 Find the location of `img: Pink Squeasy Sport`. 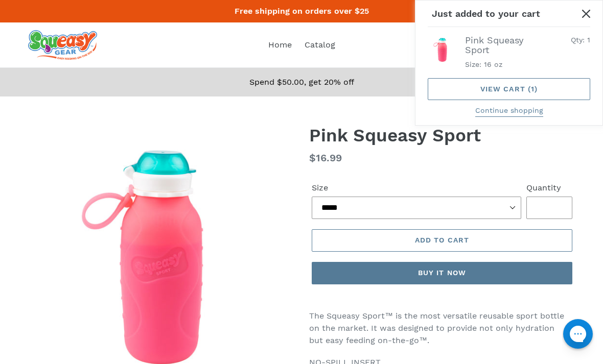

img: Pink Squeasy Sport is located at coordinates (442, 50).